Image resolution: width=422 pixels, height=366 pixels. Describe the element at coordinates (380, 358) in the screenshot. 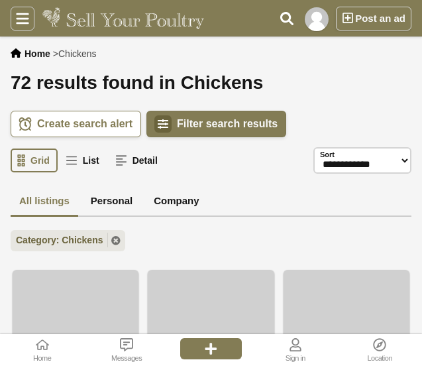

I see `span: Location` at that location.